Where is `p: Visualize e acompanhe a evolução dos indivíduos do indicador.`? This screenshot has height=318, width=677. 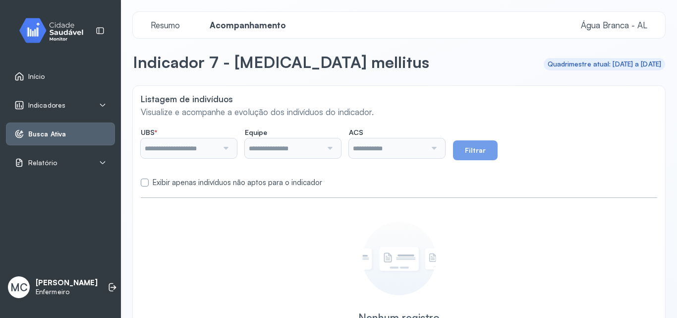
p: Visualize e acompanhe a evolução dos indivíduos do indicador. is located at coordinates (399, 112).